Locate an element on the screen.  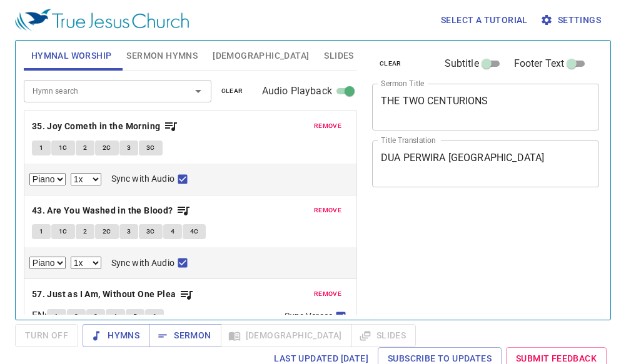
span: 4C is located at coordinates (194, 232).